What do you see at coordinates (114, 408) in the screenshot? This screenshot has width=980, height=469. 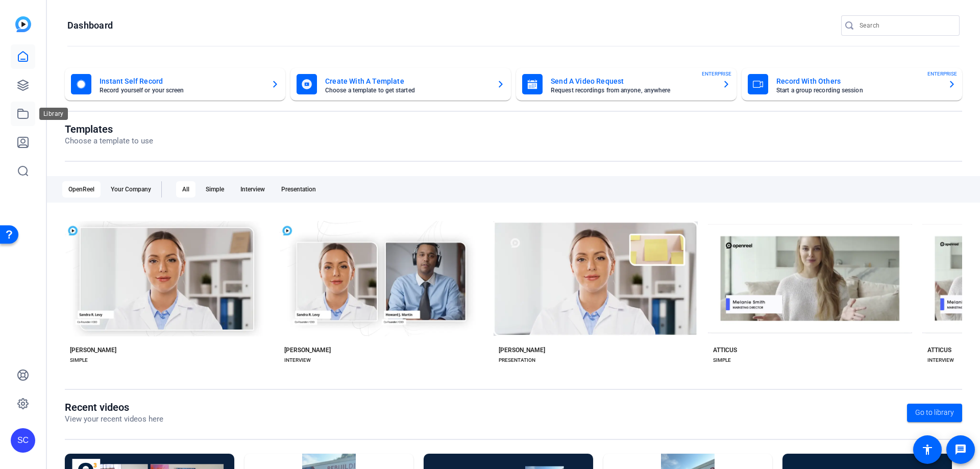 I see `h1: Recent videos` at bounding box center [114, 408].